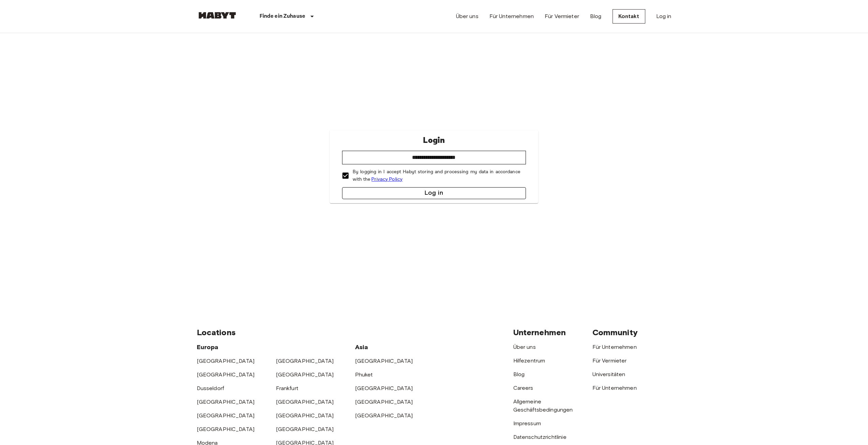 The height and width of the screenshot is (445, 868). What do you see at coordinates (437, 175) in the screenshot?
I see `p: By logging in I accept Habyt storing and processing my data in accordance with the` at bounding box center [437, 175].